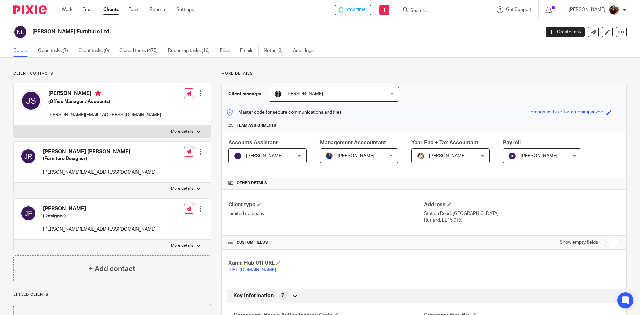 The image size is (640, 315). I want to click on div: grandmas-blue-tartan-chimpanzee, so click(567, 112).